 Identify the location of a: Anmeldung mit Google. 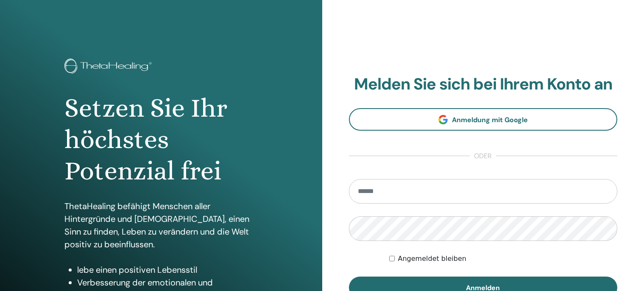
(483, 119).